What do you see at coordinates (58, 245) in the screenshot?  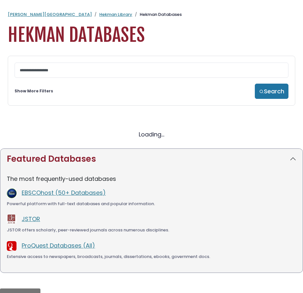 I see `a: ProQuest Databases (All)` at bounding box center [58, 245].